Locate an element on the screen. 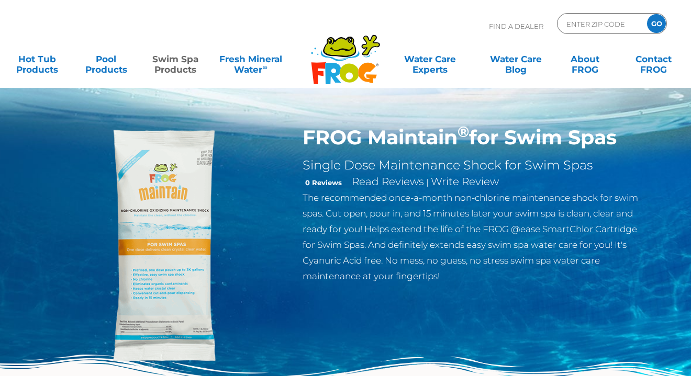  a: Water CareExperts is located at coordinates (430, 59).